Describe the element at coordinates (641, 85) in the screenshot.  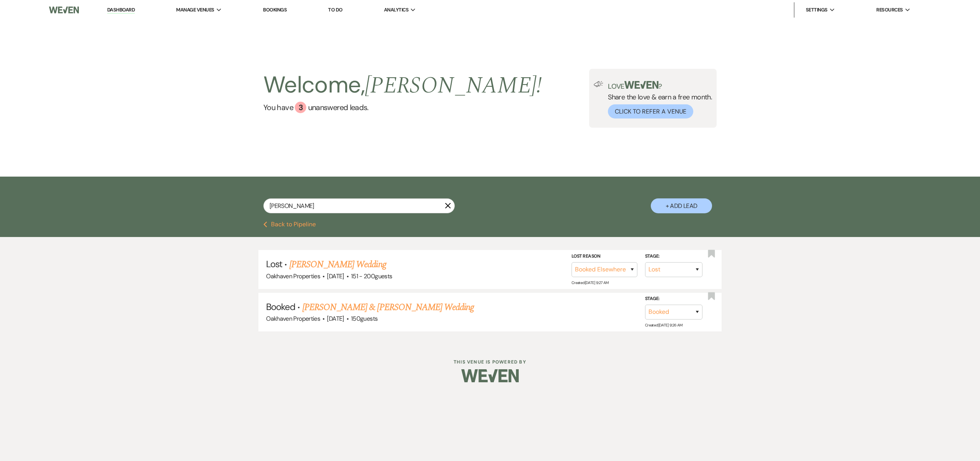
I see `img: weven-logo-green.svg` at that location.